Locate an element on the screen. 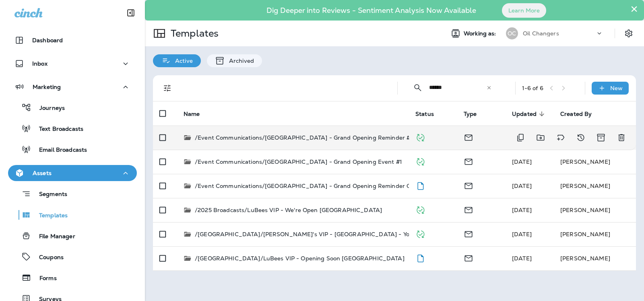 Image resolution: width=644 pixels, height=301 pixels. p: Marketing is located at coordinates (47, 87).